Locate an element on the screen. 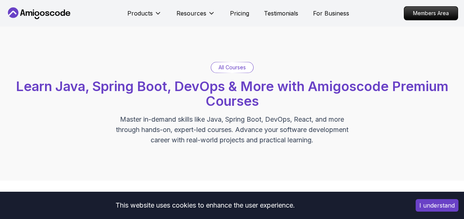 The width and height of the screenshot is (464, 219). a: Members Area is located at coordinates (431, 13).